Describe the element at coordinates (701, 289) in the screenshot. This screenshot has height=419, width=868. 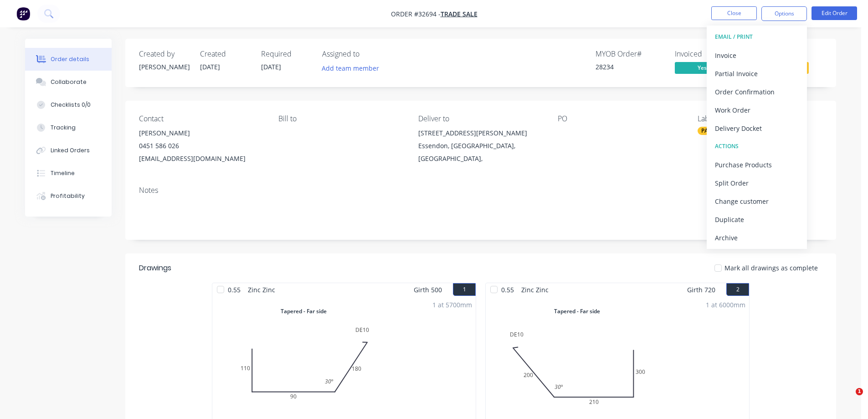
I see `span: Girth 720` at that location.